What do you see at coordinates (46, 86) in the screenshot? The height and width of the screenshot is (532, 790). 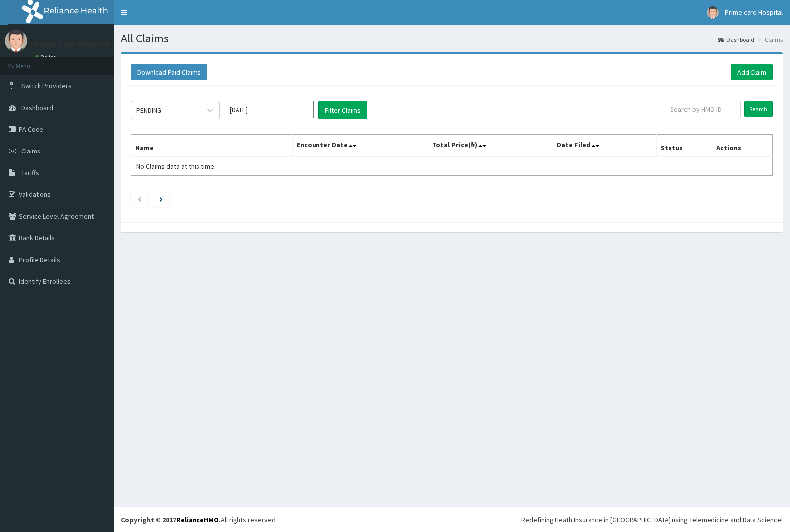 I see `span: Switch Providers` at bounding box center [46, 86].